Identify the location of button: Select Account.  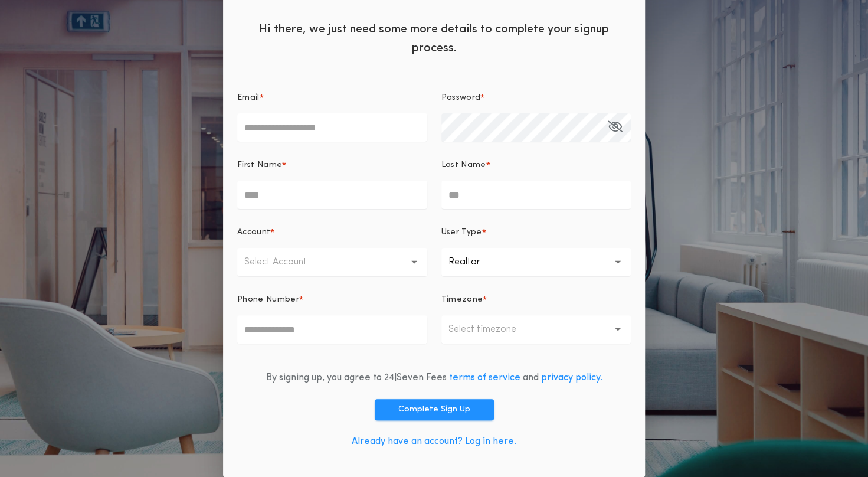
(332, 262).